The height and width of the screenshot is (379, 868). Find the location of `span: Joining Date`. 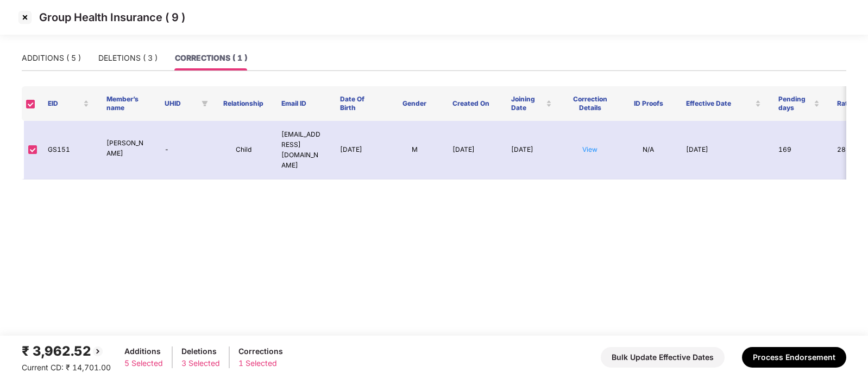

span: Joining Date is located at coordinates (527, 104).